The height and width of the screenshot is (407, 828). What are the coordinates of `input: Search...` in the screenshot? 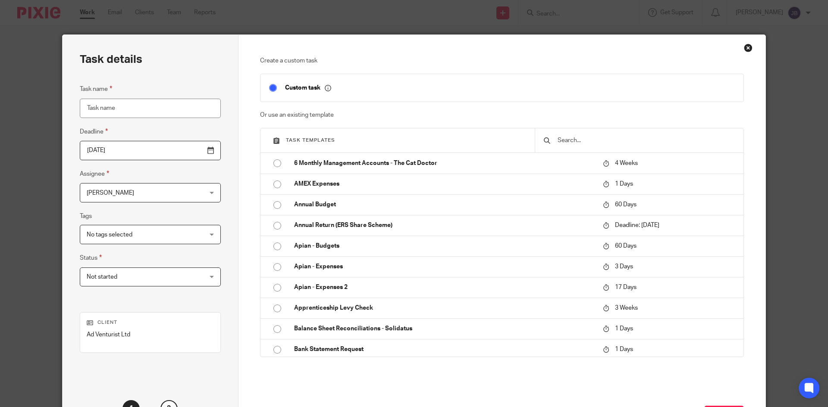 It's located at (645, 141).